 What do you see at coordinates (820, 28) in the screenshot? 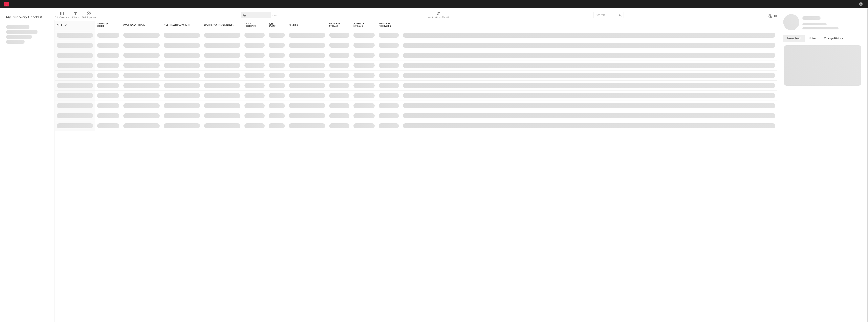
I see `span: 0 fans last week` at bounding box center [820, 28].